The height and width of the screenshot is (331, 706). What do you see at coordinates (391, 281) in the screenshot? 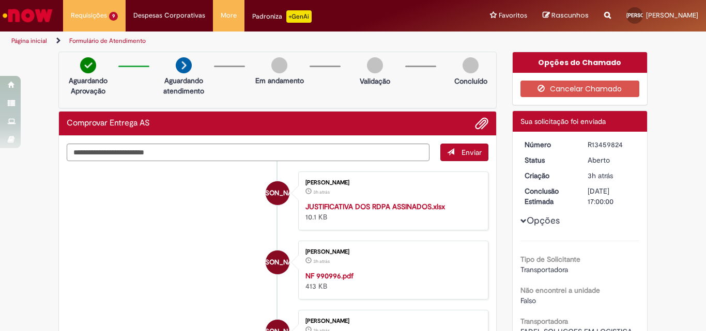
I see `div: 413 KB` at bounding box center [391, 281].